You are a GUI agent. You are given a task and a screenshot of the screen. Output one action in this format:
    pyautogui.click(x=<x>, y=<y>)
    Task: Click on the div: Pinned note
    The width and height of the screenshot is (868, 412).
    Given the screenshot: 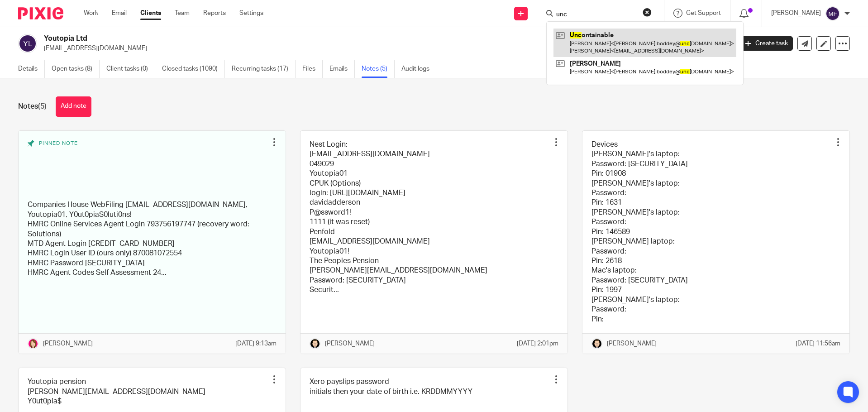 What is the action you would take?
    pyautogui.click(x=147, y=167)
    